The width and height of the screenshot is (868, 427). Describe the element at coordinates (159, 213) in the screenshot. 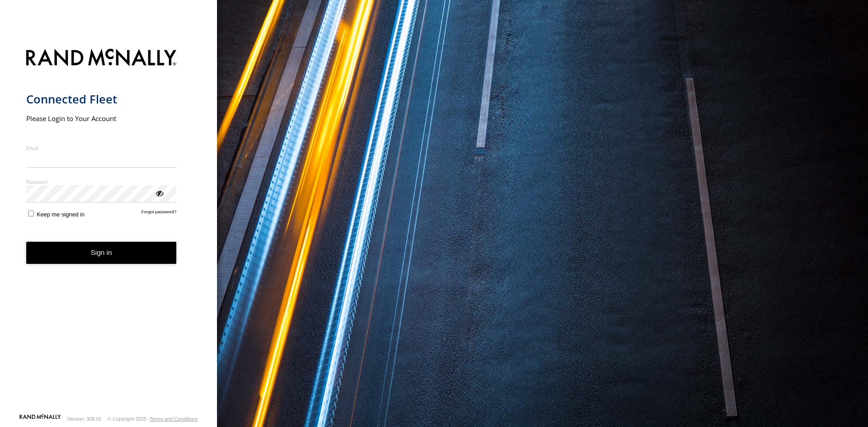

I see `a: Forgot password?` at that location.